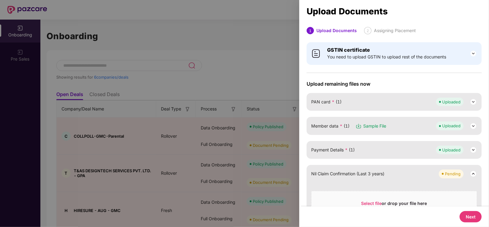 The image size is (489, 227). I want to click on div: Pending, so click(452, 174).